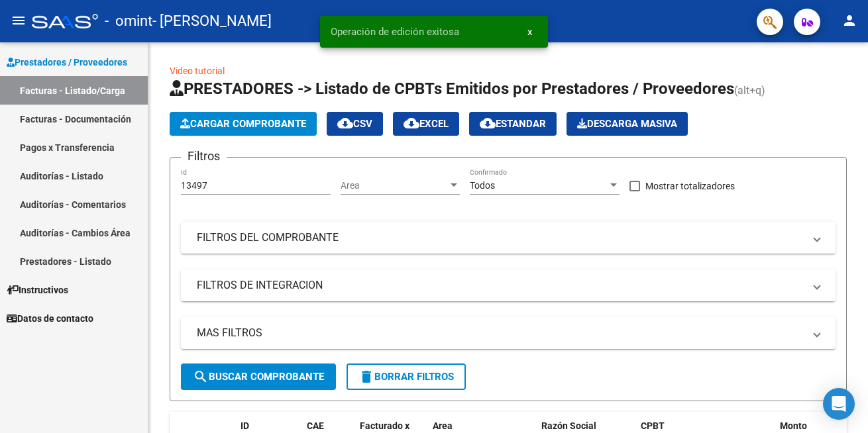 This screenshot has height=433, width=868. I want to click on button: x, so click(530, 32).